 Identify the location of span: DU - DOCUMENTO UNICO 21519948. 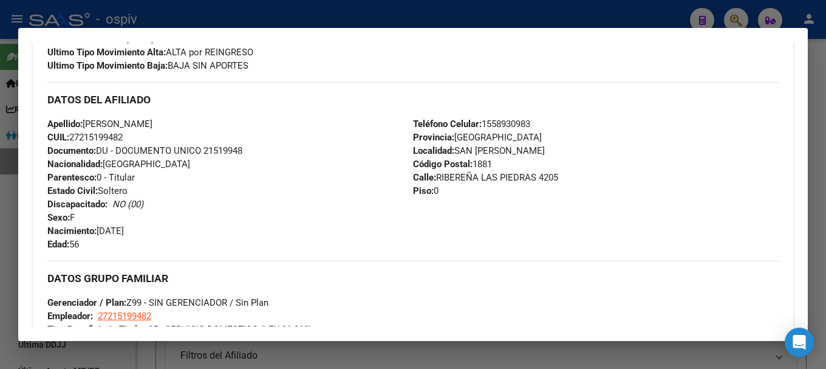
(145, 151).